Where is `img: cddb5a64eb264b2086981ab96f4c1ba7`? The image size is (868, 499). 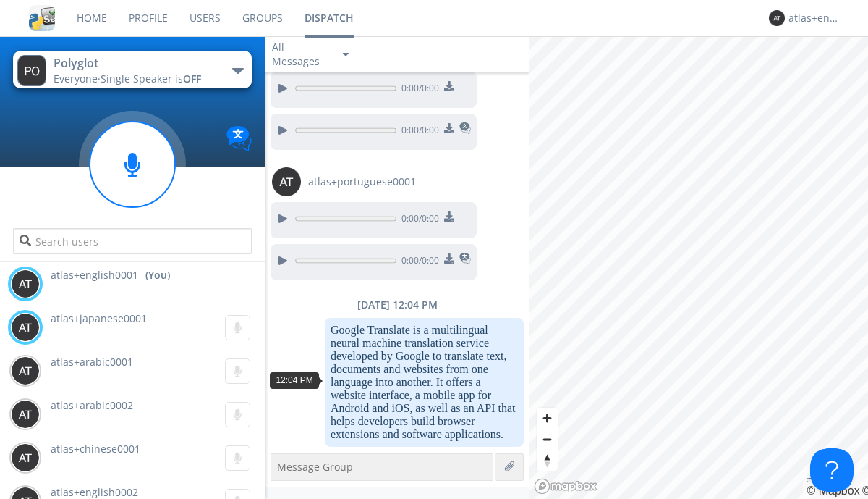
img: cddb5a64eb264b2086981ab96f4c1ba7 is located at coordinates (42, 18).